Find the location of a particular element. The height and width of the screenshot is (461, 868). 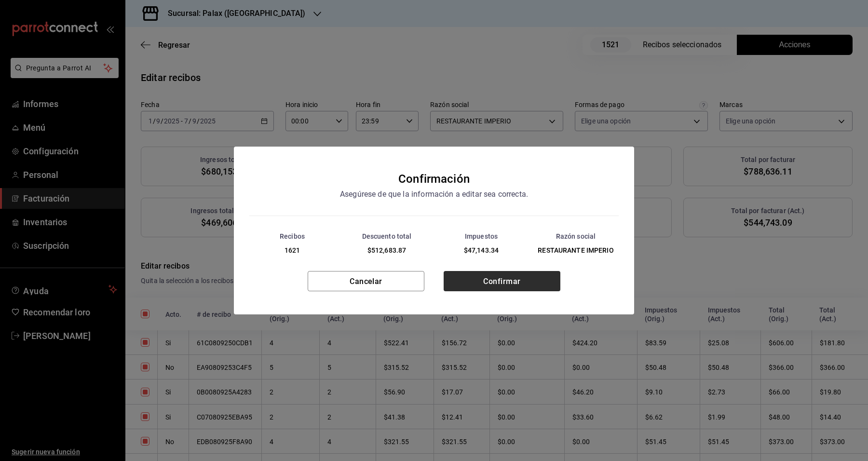

button: Confirmar is located at coordinates (502, 281).